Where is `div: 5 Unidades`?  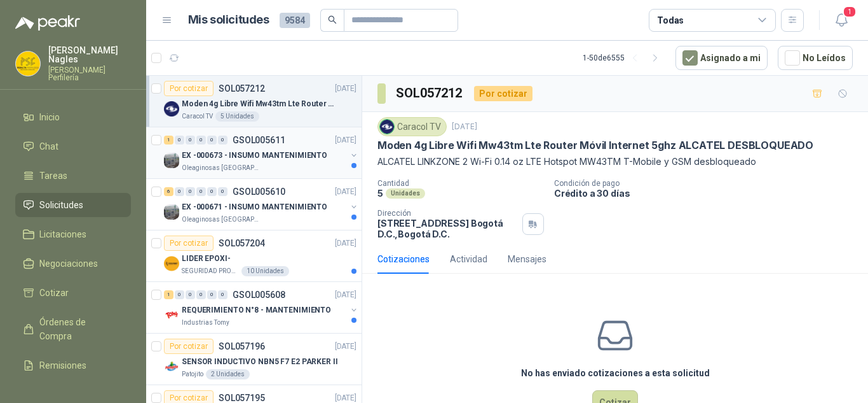 div: 5 Unidades is located at coordinates (237, 116).